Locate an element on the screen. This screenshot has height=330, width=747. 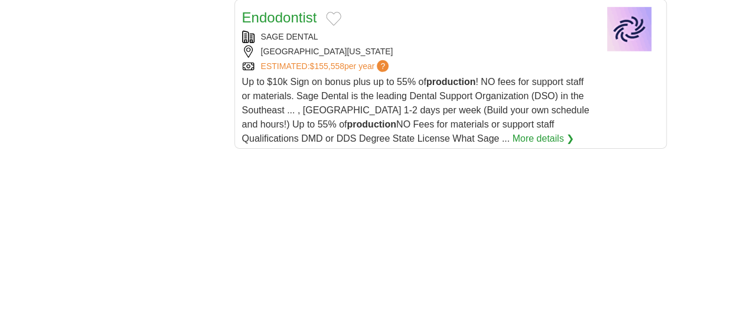
span: Up to $10k Sign on bonus plus up to 55% of ! NO fees for support staff or materials. Sage Dental ... is located at coordinates (416, 110).